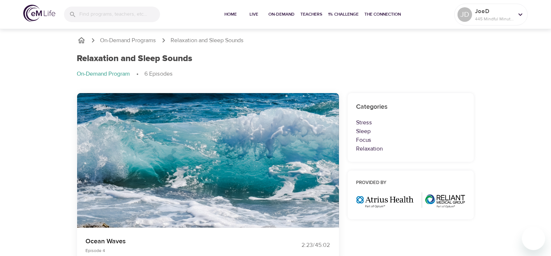 The image size is (551, 256). I want to click on p: On-Demand Program, so click(104, 74).